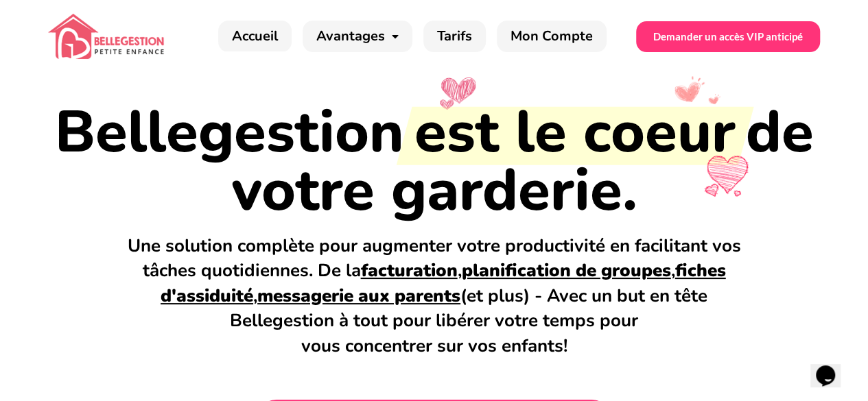 Image resolution: width=868 pixels, height=401 pixels. Describe the element at coordinates (443, 282) in the screenshot. I see `span: fiches d'assiduité` at that location.